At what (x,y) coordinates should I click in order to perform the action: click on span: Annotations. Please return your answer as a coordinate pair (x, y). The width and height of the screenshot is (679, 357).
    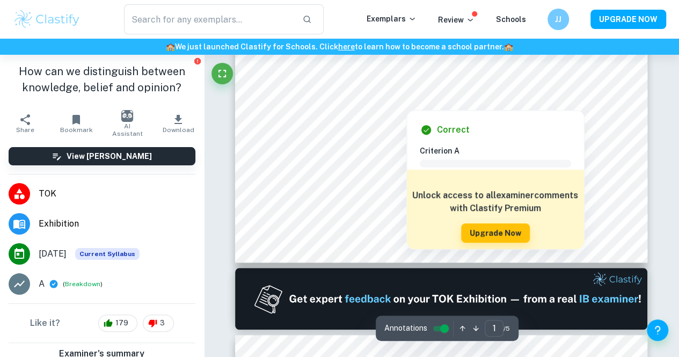
    Looking at the image, I should click on (406, 328).